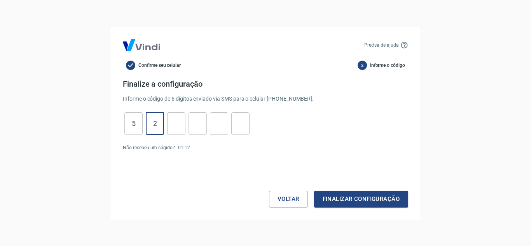 The image size is (531, 246). I want to click on button: Finalizar configuração, so click(361, 199).